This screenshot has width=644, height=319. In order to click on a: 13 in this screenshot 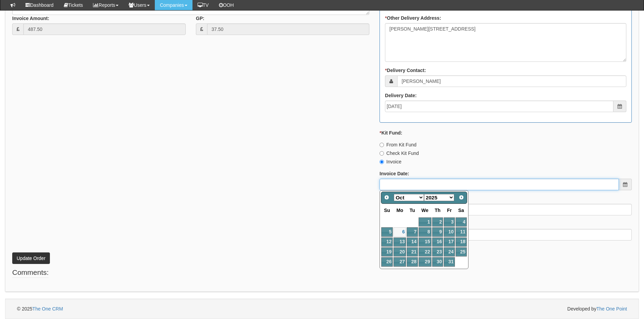, I will do `click(400, 242)`.